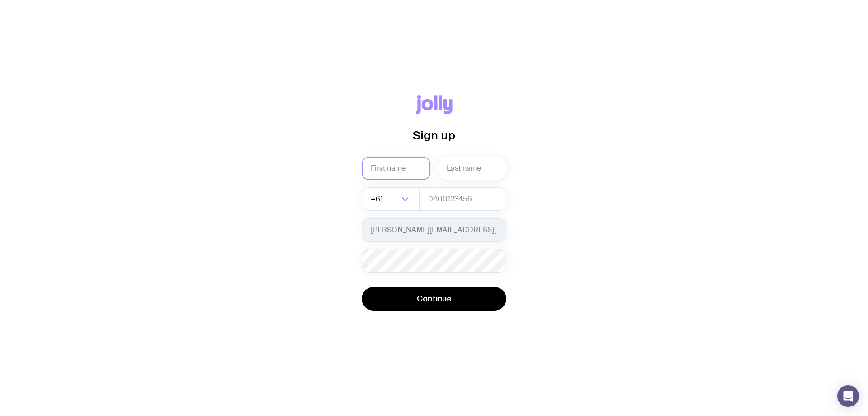 Image resolution: width=868 pixels, height=416 pixels. I want to click on div: Search for option, so click(391, 199).